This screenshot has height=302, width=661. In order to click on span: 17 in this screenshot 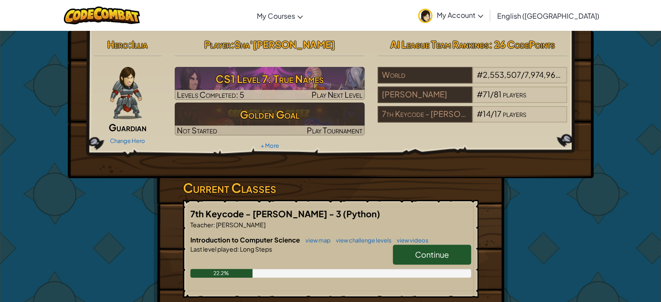, I will do `click(497, 113)`.